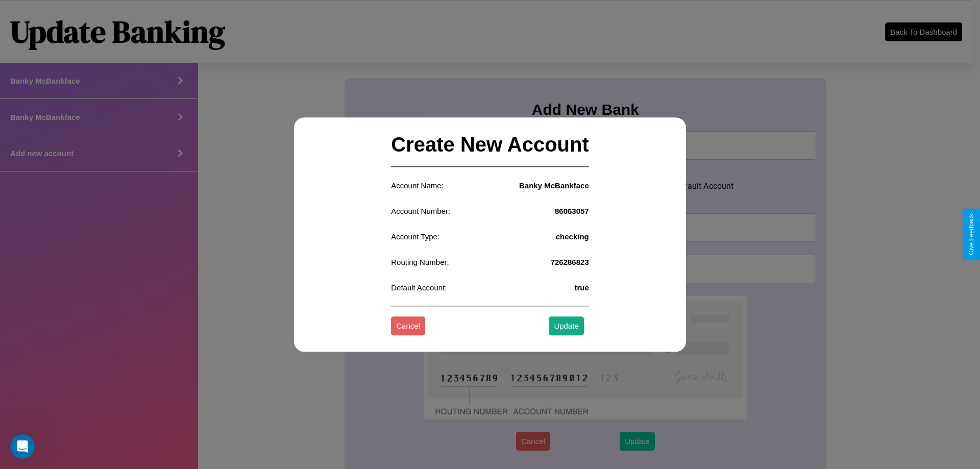 This screenshot has height=469, width=980. I want to click on h4: 726286823, so click(569, 262).